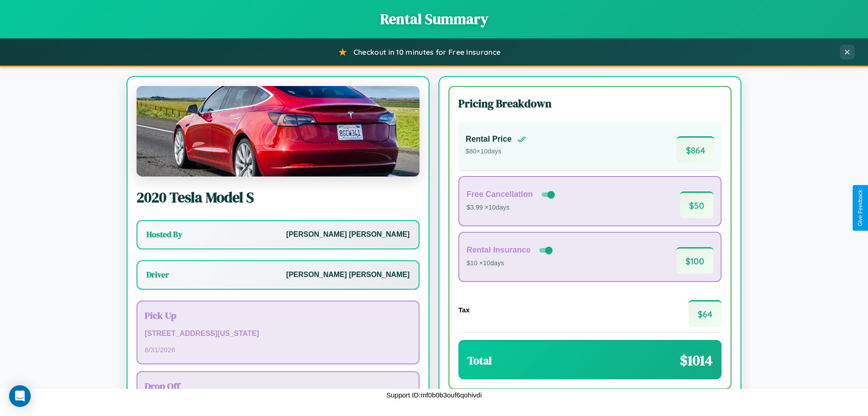 Image resolution: width=868 pixels, height=416 pixels. Describe the element at coordinates (590, 103) in the screenshot. I see `h3: Pricing Breakdown` at that location.